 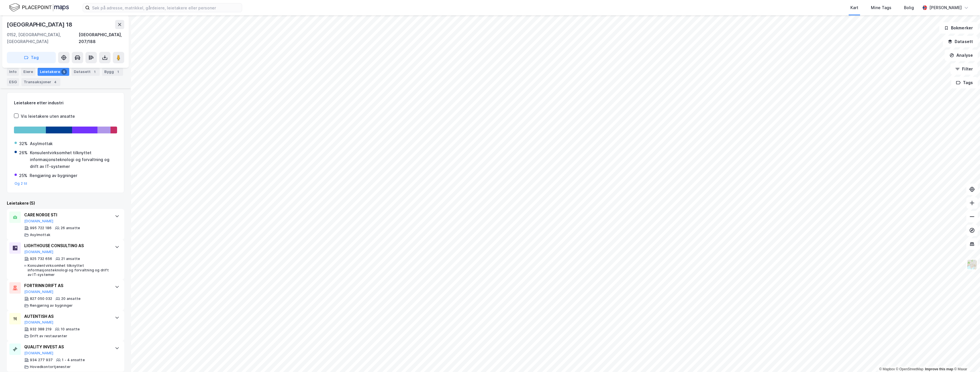 What do you see at coordinates (961, 55) in the screenshot?
I see `button: Analyse` at bounding box center [961, 55].